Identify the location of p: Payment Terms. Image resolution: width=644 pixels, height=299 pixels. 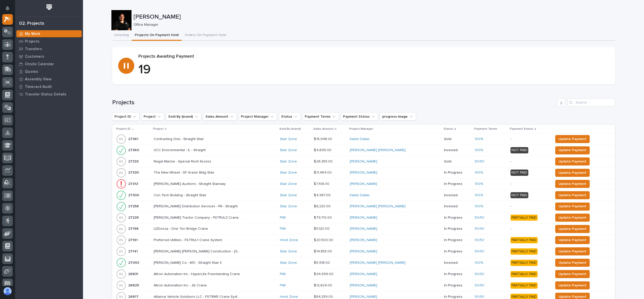
(486, 129).